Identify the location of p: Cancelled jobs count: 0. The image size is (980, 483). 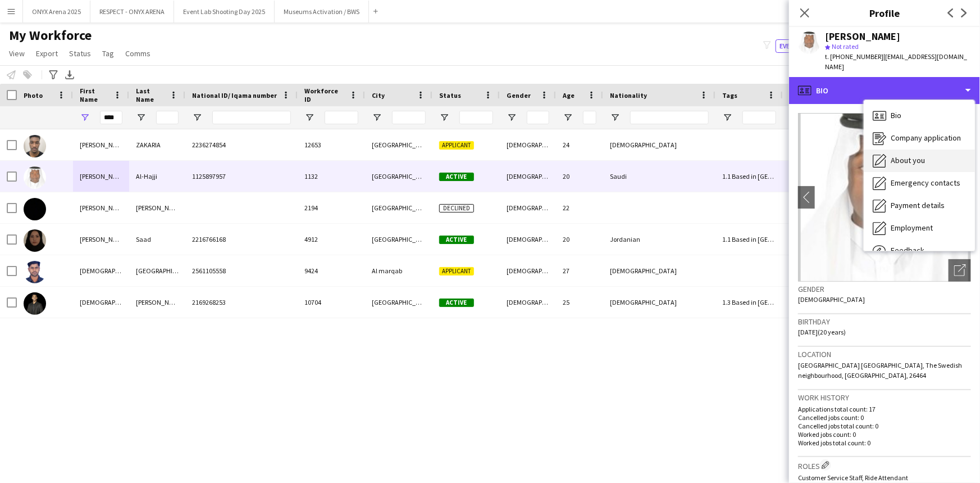
(885, 417).